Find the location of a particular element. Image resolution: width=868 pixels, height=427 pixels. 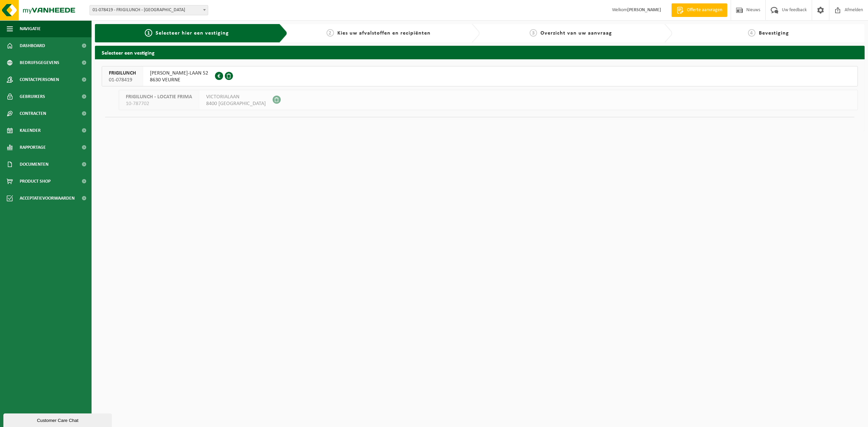

span: 10-787702 is located at coordinates (159, 104).